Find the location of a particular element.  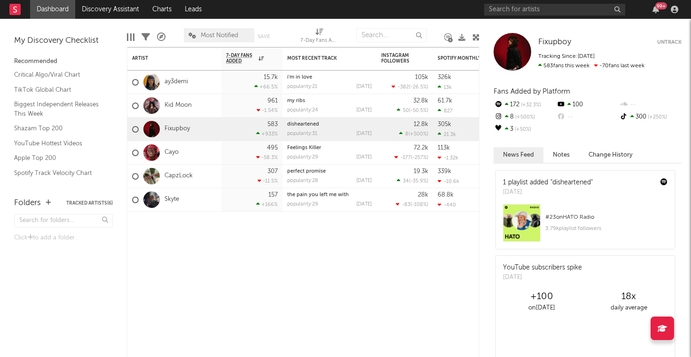

span: -177 is located at coordinates (405, 157).